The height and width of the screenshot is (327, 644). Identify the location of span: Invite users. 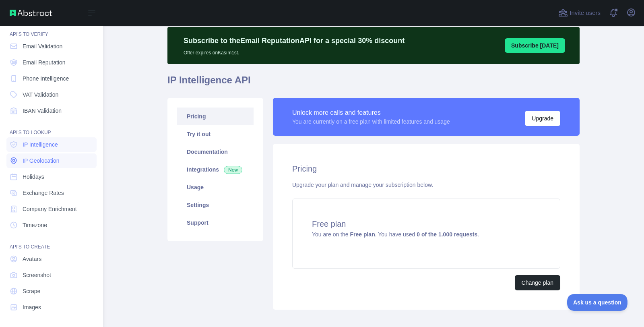
(585, 13).